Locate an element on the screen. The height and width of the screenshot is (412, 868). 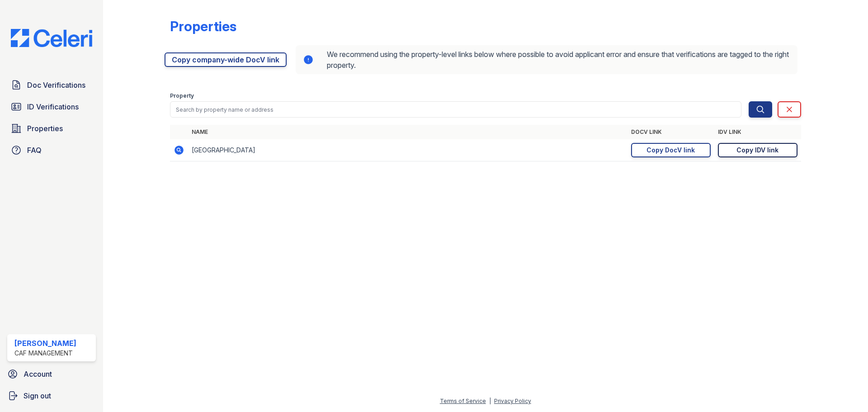
a: Properties is located at coordinates (52, 128).